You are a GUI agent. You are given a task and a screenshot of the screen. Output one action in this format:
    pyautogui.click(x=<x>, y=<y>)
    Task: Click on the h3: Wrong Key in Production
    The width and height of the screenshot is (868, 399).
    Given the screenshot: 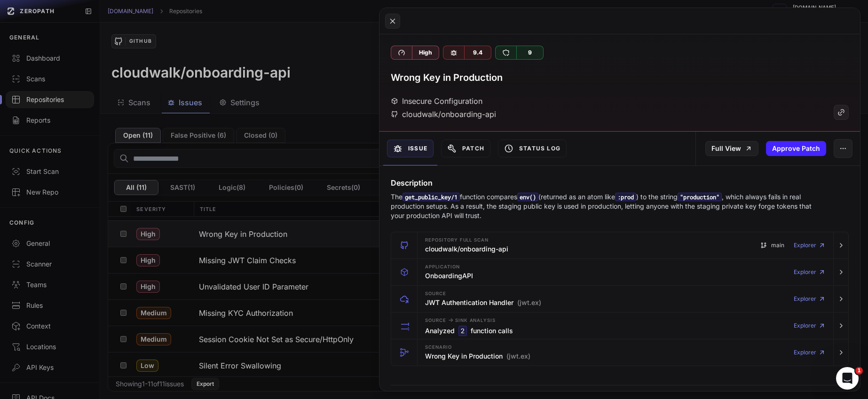 What is the action you would take?
    pyautogui.click(x=478, y=356)
    